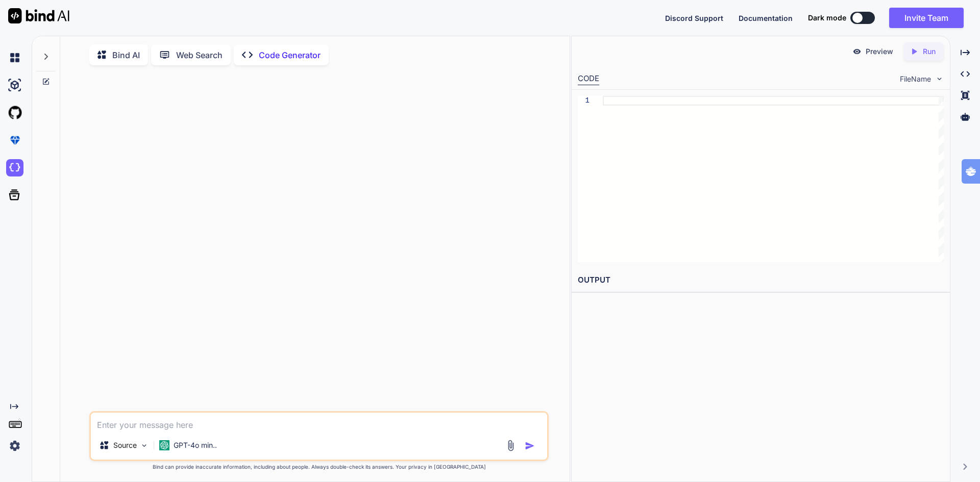  Describe the element at coordinates (760, 280) in the screenshot. I see `h2: OUTPUT` at that location.